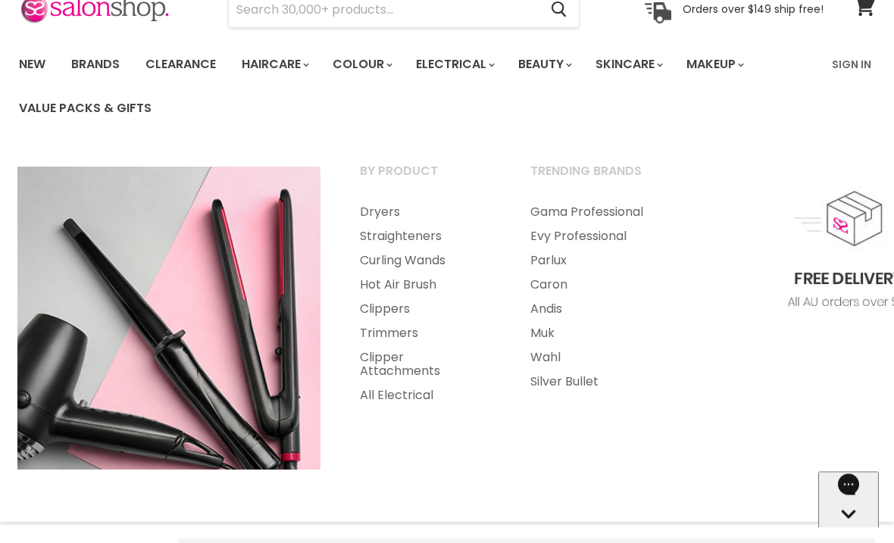  What do you see at coordinates (424, 261) in the screenshot?
I see `a: Curling Wands` at bounding box center [424, 261].